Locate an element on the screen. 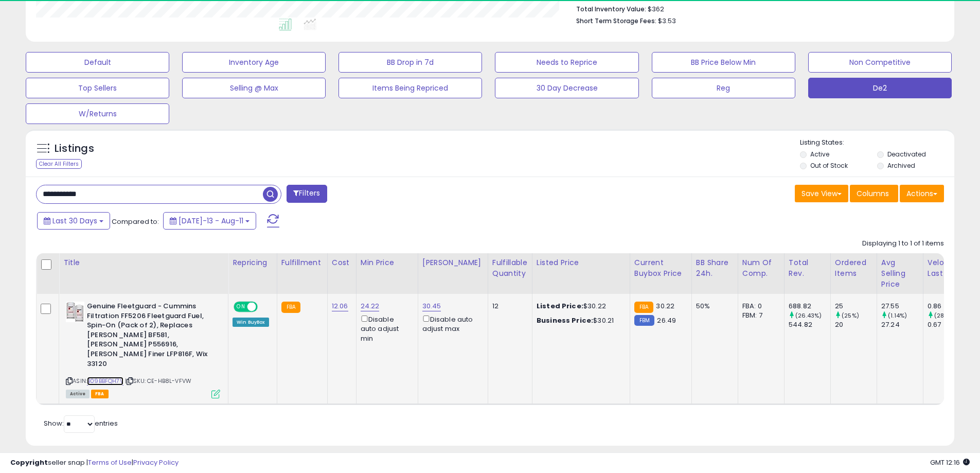 The image size is (980, 473). span: ON is located at coordinates (241, 306).